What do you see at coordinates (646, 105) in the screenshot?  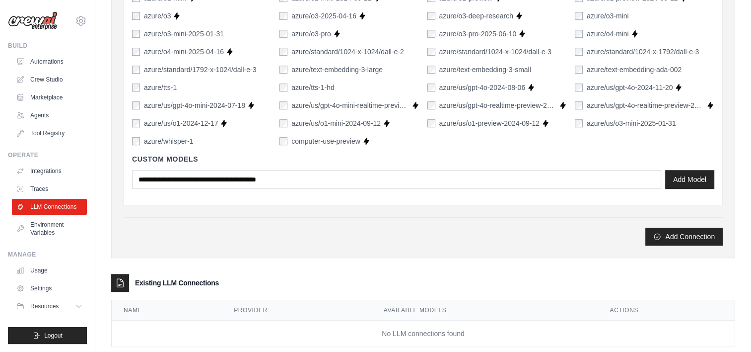 I see `label: azure/us/gpt-4o-realtime-preview-2024-12-17` at bounding box center [646, 105].